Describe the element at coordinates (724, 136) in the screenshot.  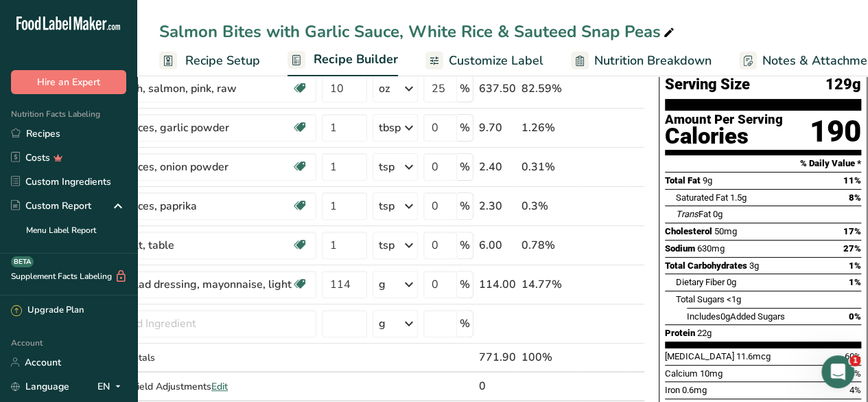
I see `div: Calories` at that location.